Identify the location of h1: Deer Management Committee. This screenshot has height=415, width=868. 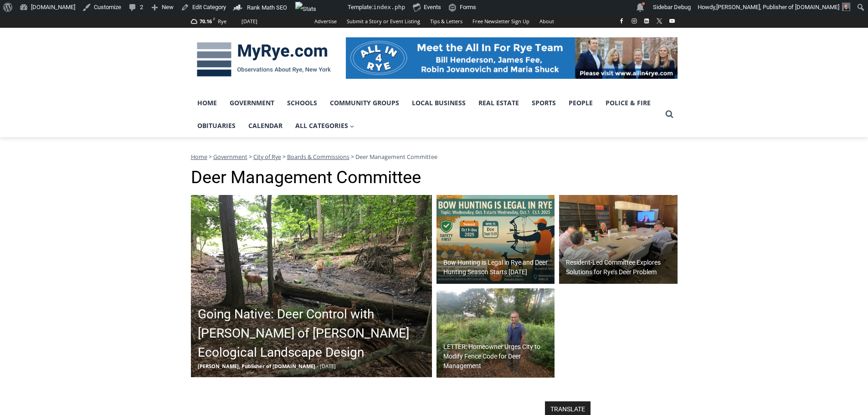
(434, 178).